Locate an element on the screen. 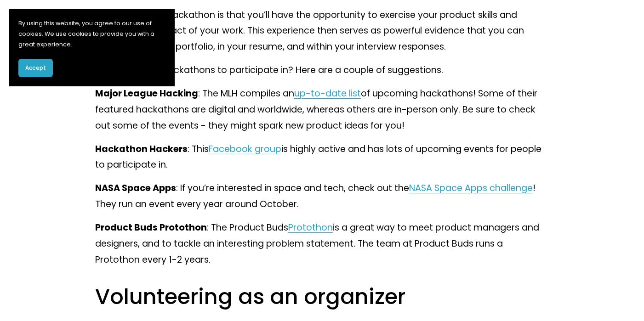 The image size is (644, 321). span: NASA Space Apps challenge is located at coordinates (470, 188).